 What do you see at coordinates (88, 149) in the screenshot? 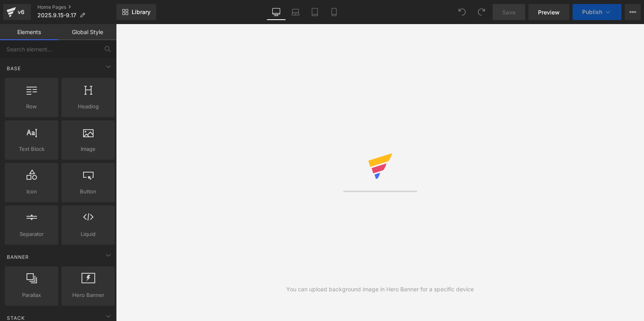
I see `span: Image` at bounding box center [88, 149].